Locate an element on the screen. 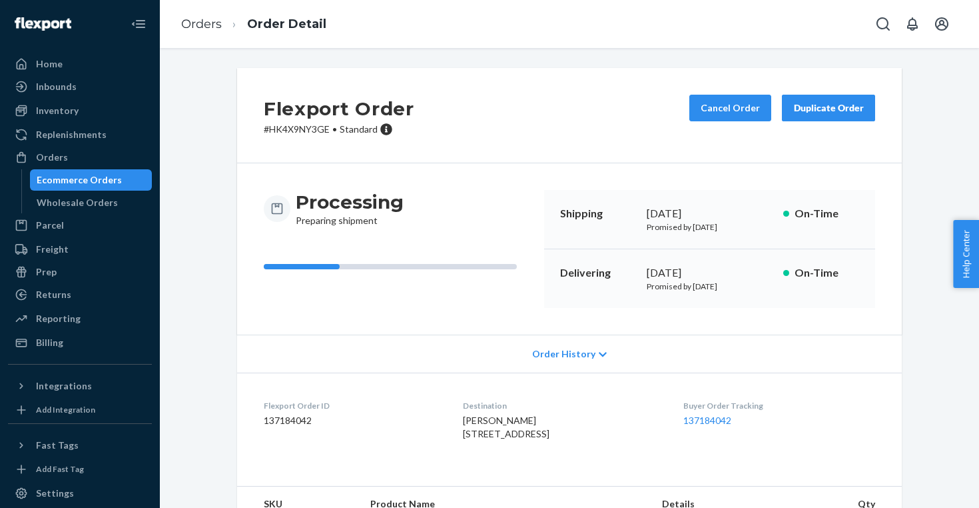  button: Duplicate Order is located at coordinates (829, 108).